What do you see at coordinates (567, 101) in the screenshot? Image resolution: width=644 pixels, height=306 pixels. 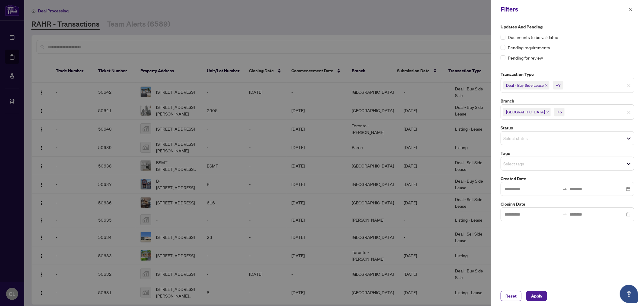 I see `label: Branch` at bounding box center [567, 101].